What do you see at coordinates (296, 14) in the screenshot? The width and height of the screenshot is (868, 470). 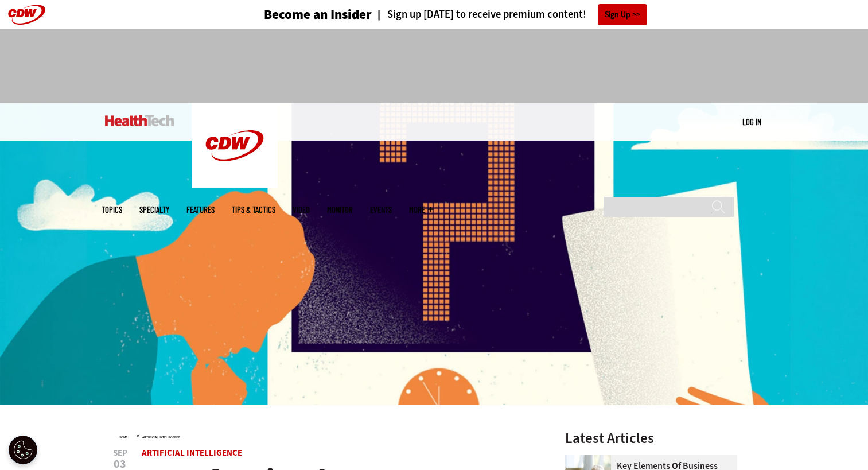 I see `a: Become an Insider` at bounding box center [296, 14].